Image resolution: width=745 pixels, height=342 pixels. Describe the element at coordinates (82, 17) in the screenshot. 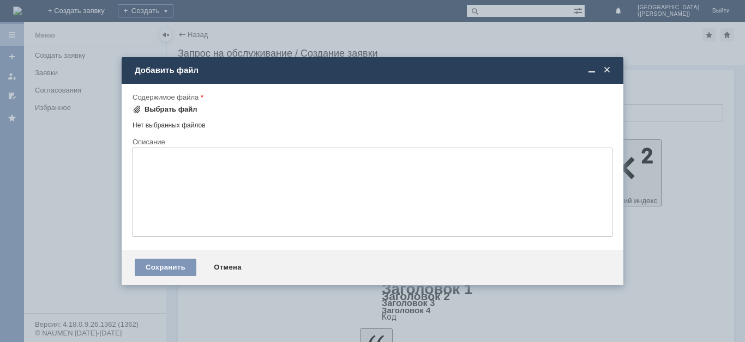

I see `div: Высылаю таблицу сос писанием тестеров` at that location.